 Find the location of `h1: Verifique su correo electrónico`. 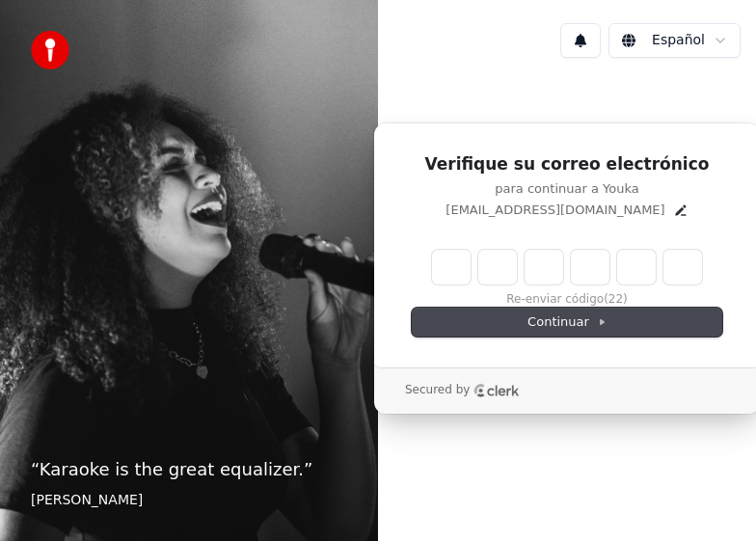

h1: Verifique su correo electrónico is located at coordinates (567, 165).